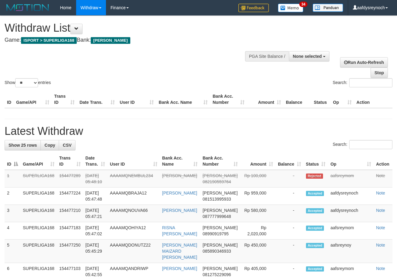 This screenshot has width=397, height=277. Describe the element at coordinates (70, 214) in the screenshot. I see `td: 154477210` at that location.